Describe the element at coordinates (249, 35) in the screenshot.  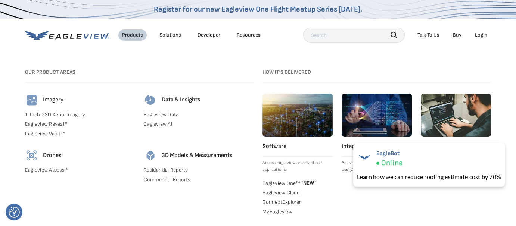
I see `div: Resources` at that location.